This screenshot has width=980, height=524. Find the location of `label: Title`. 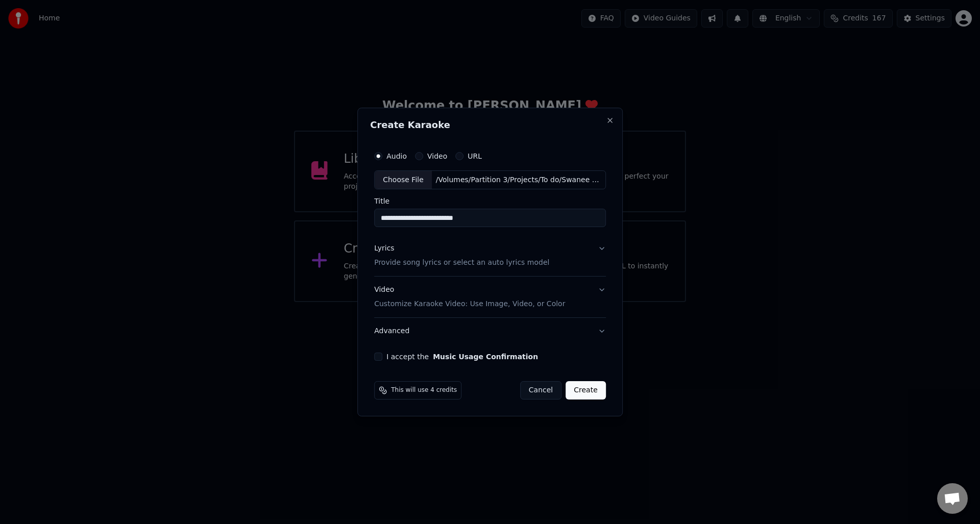

label: Title is located at coordinates (490, 201).